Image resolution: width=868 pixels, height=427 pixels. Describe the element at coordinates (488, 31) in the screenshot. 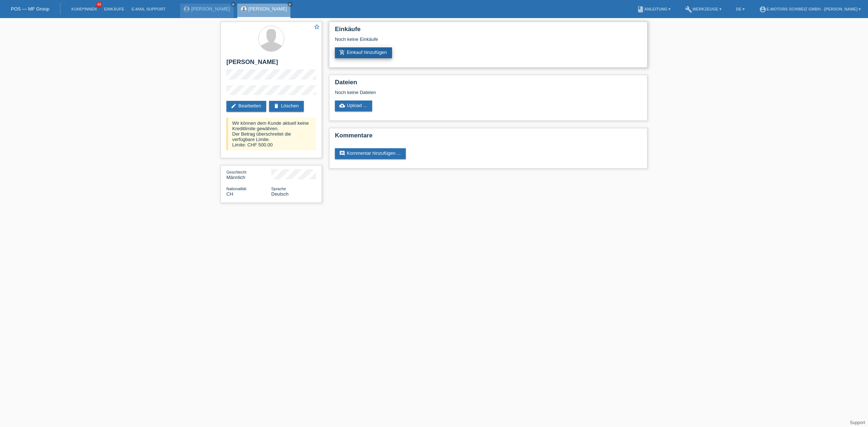

I see `h2: Einkäufe` at that location.